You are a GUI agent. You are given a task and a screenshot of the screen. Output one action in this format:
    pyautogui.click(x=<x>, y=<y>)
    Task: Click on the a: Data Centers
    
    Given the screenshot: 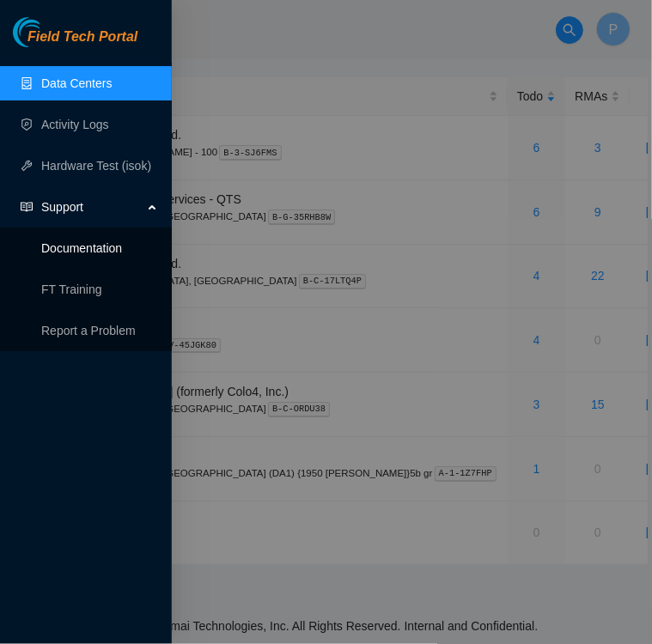 What is the action you would take?
    pyautogui.click(x=77, y=84)
    